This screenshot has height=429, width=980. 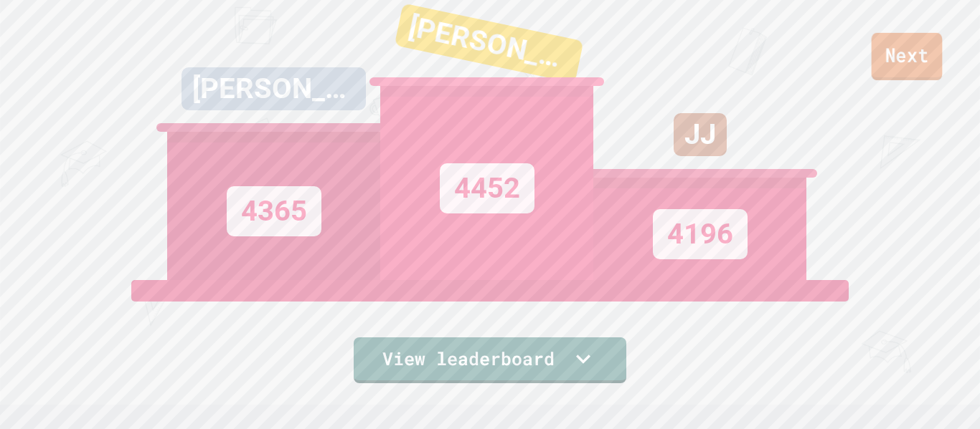 I want to click on a: View leaderboard, so click(x=490, y=360).